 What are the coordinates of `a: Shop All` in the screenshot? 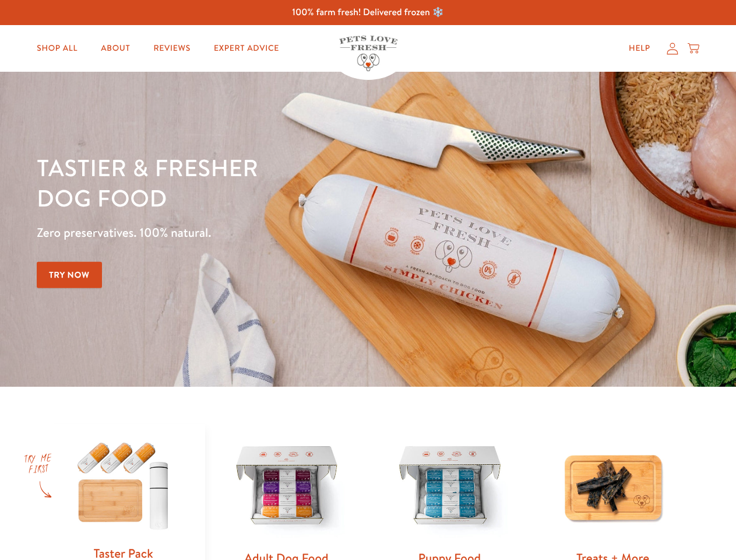 It's located at (57, 48).